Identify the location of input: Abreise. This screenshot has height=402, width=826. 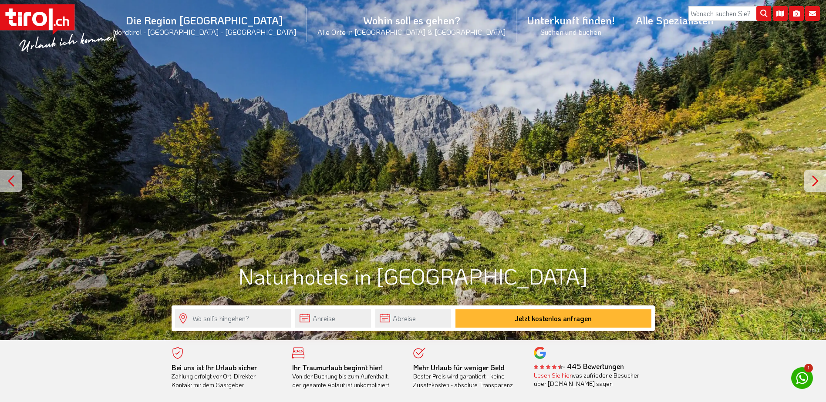
(413, 318).